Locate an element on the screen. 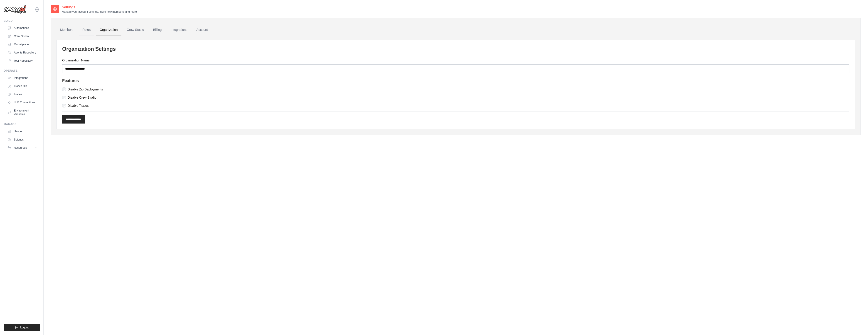 Image resolution: width=868 pixels, height=335 pixels. a: Members is located at coordinates (66, 30).